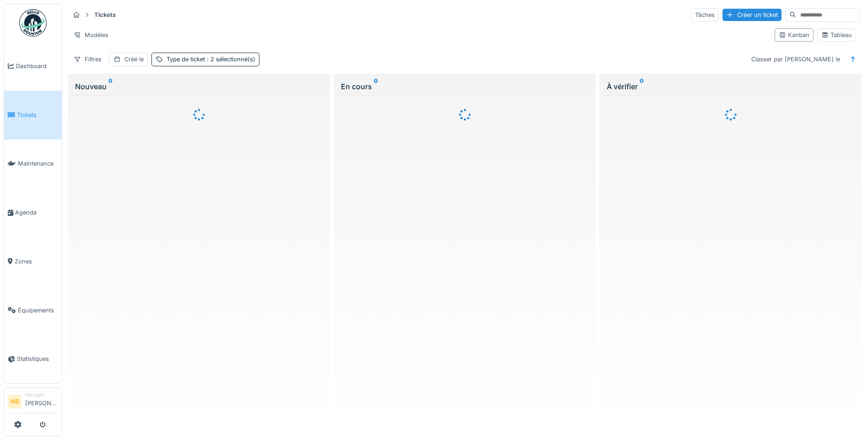 The height and width of the screenshot is (440, 868). Describe the element at coordinates (105, 14) in the screenshot. I see `strong: Tickets` at that location.